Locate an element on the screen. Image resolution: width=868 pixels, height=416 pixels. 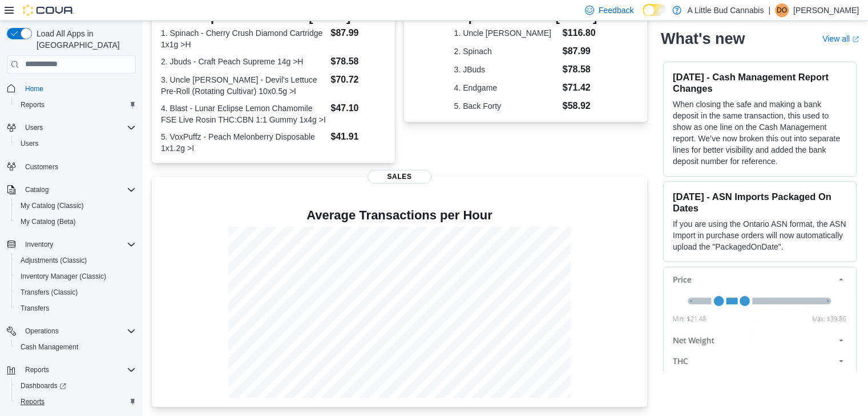
span: DO is located at coordinates (782, 10).